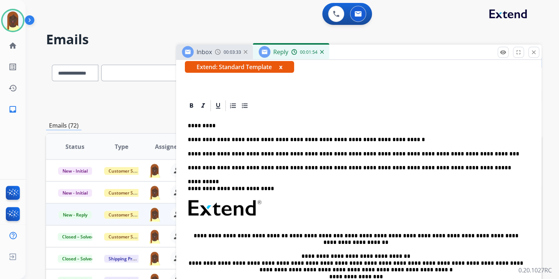 This screenshot has width=559, height=279. I want to click on span: 00:01:54, so click(309, 52).